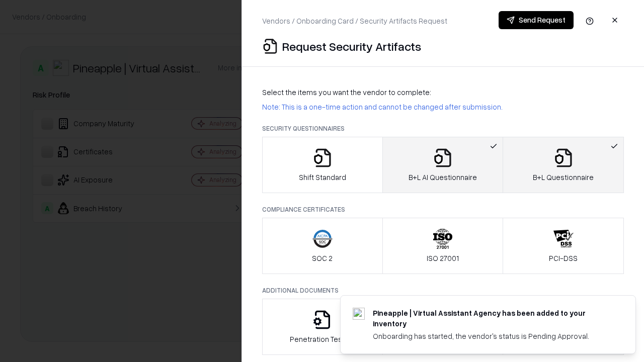  I want to click on button: B+L Questionnaire, so click(563, 165).